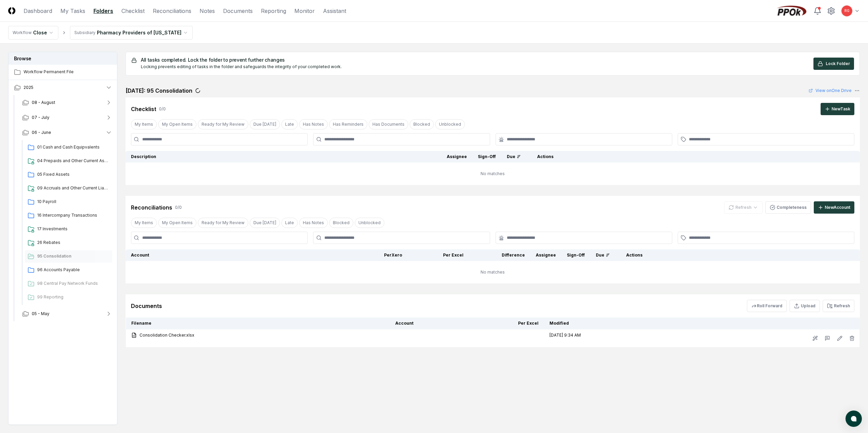 This screenshot has width=868, height=433. Describe the element at coordinates (73, 243) in the screenshot. I see `span: 26 Rebates` at that location.